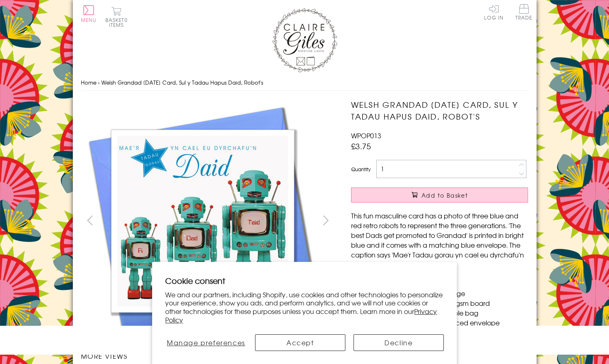 The image size is (609, 364). Describe the element at coordinates (524, 13) in the screenshot. I see `a: Trade` at that location.